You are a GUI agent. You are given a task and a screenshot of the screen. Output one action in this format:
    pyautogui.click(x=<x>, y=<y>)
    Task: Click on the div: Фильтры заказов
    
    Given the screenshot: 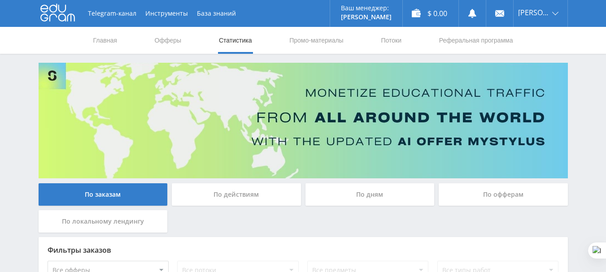 What is the action you would take?
    pyautogui.click(x=303, y=250)
    